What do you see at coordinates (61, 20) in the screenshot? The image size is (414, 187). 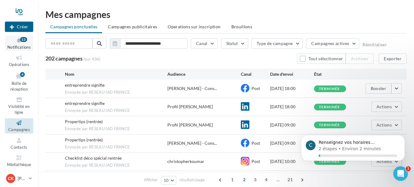 I see `div: checklist notification from Checklist, Il y a 65 sem. Renseignez vos horaires exceptionnels🕒, 0 o...` at bounding box center [61, 20].